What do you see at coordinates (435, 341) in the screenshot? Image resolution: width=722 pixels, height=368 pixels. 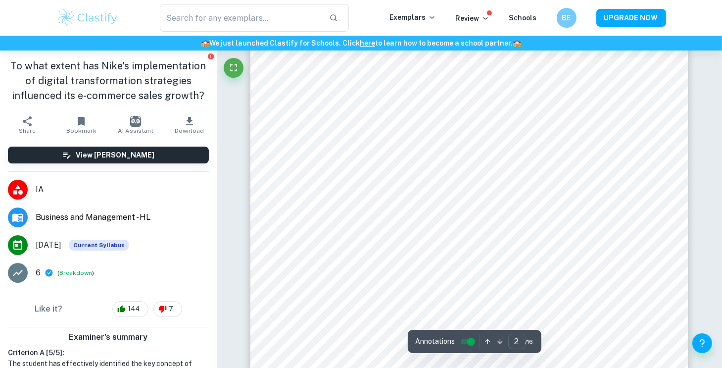 I see `span: Annotations` at bounding box center [435, 341].